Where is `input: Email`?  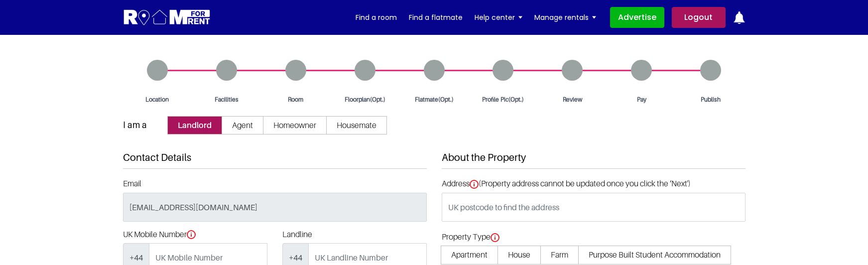 input: Email is located at coordinates (275, 207).